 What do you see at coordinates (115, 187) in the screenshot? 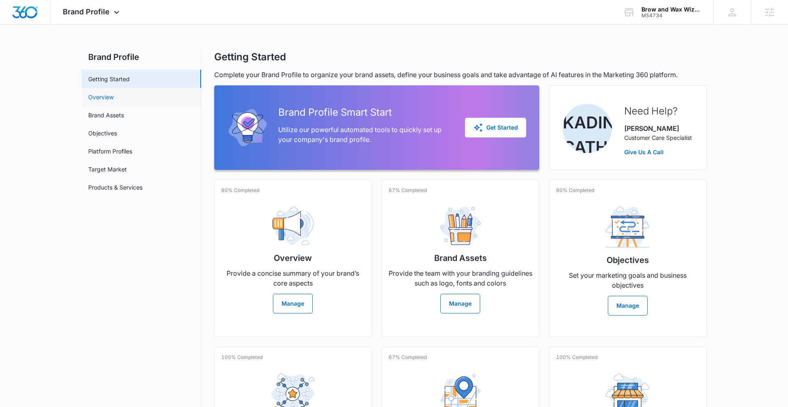
I see `a: Products & Services` at bounding box center [115, 187].